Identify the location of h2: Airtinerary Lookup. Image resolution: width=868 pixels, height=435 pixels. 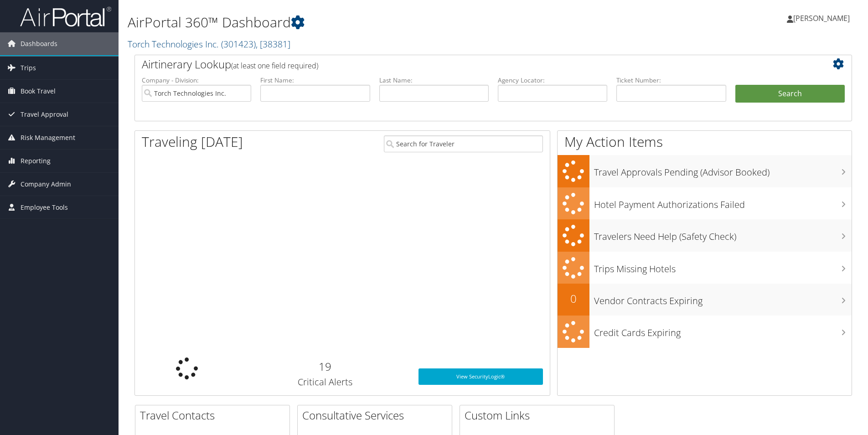
(463, 64).